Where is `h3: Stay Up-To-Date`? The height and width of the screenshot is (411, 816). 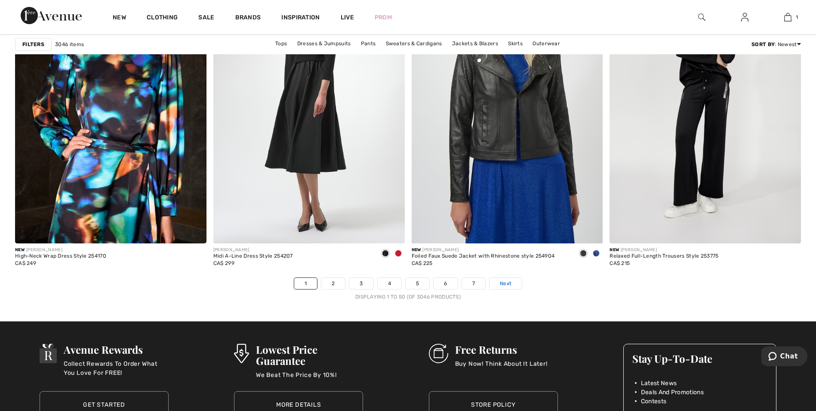 h3: Stay Up-To-Date is located at coordinates (700, 358).